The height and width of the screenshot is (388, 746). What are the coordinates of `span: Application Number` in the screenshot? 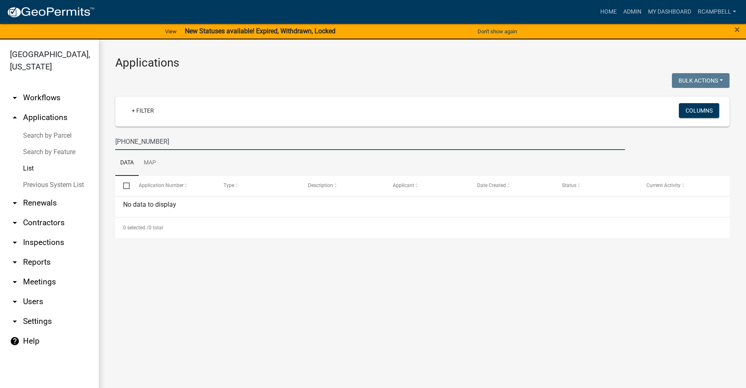 It's located at (161, 186).